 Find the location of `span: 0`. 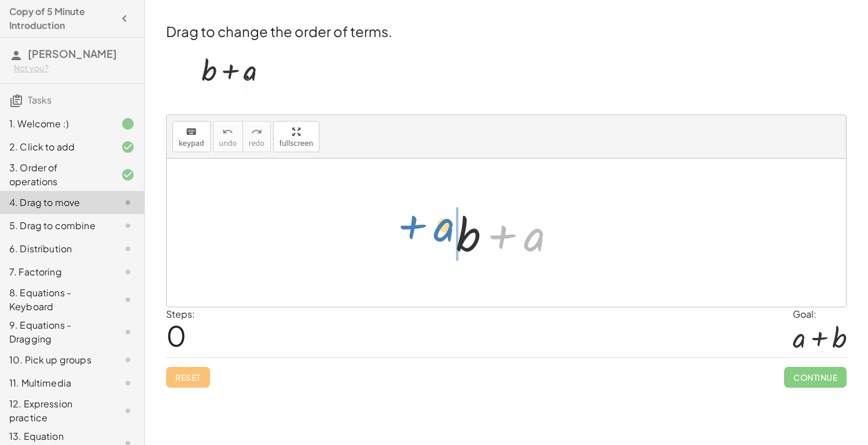

span: 0 is located at coordinates (176, 335).